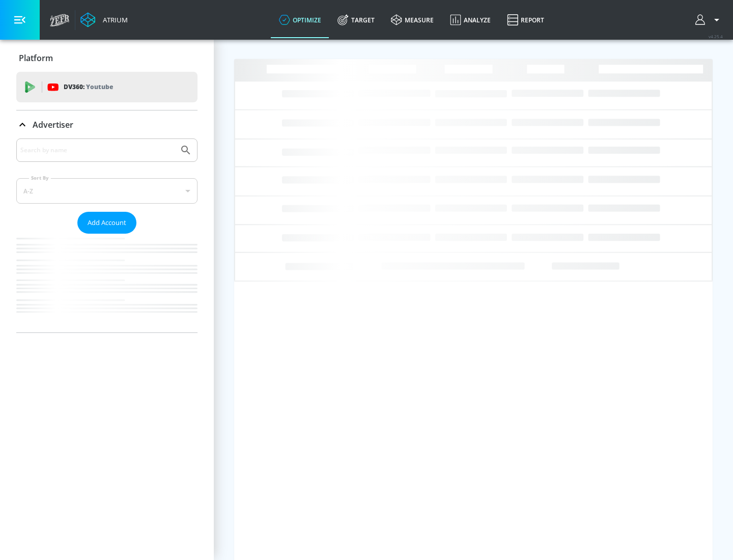  I want to click on div: A-Z, so click(107, 191).